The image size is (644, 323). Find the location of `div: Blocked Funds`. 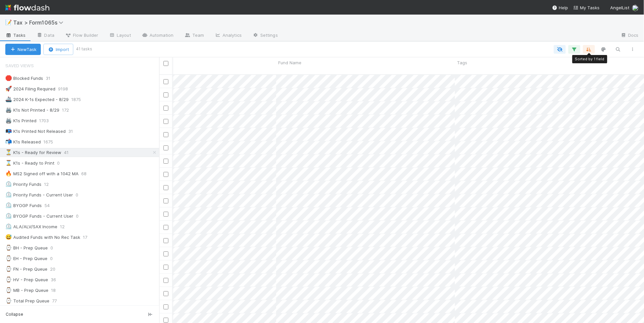

div: Blocked Funds is located at coordinates (24, 78).